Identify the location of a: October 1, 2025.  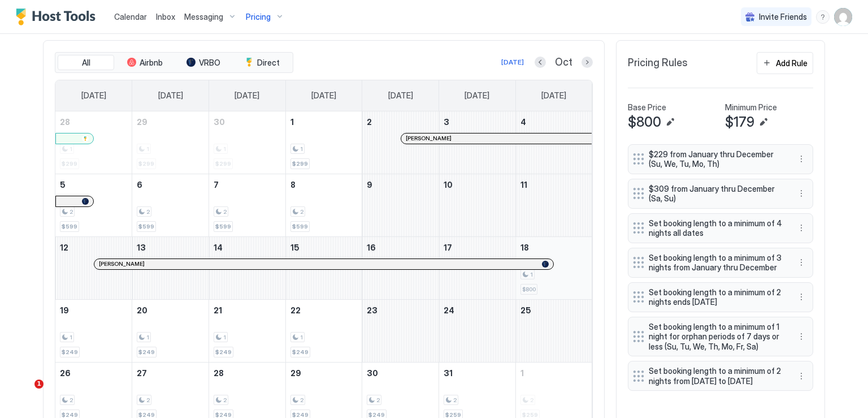
(324, 122).